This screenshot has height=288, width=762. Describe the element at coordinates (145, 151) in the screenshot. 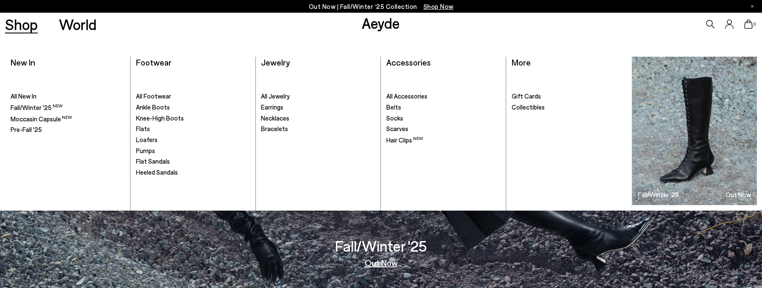

I see `span: Pumps` at that location.